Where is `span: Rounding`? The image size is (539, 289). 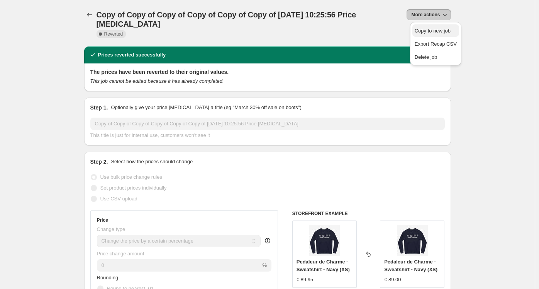
span: Rounding is located at coordinates (108, 277).